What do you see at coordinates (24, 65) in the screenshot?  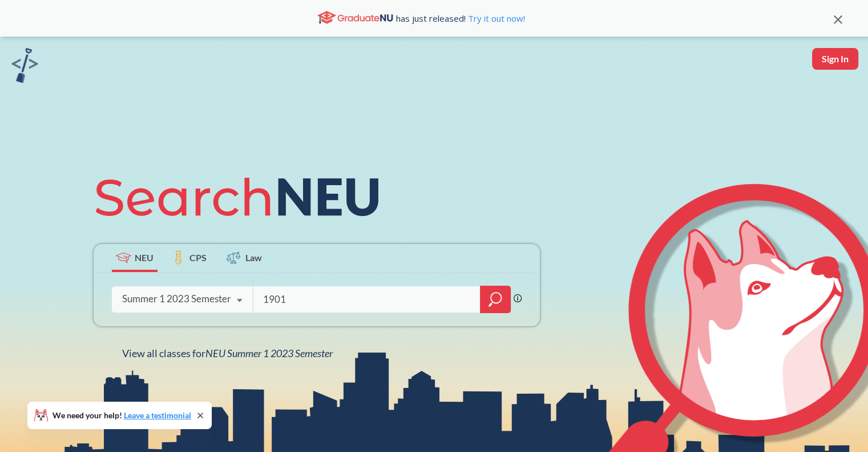 I see `img: sandbox logo` at bounding box center [24, 65].